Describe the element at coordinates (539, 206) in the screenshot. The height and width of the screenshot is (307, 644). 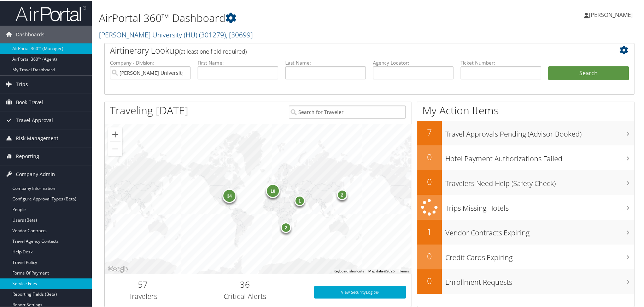
I see `h3: Trips Missing Hotels` at that location.